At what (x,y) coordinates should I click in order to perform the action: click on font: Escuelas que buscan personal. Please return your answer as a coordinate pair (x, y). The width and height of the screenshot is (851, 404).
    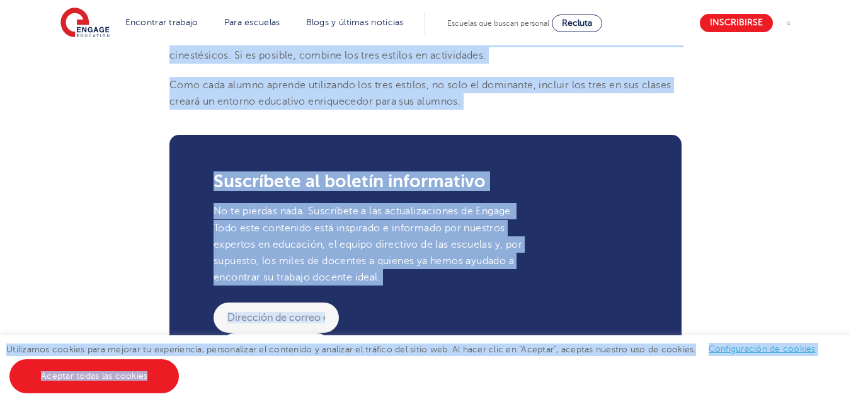
    Looking at the image, I should click on (498, 23).